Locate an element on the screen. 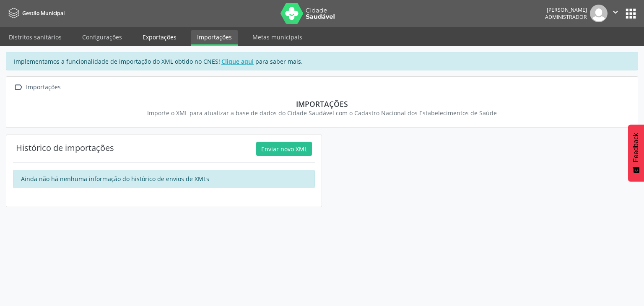  button: Feedback - Mostrar pesquisa is located at coordinates (636, 153).